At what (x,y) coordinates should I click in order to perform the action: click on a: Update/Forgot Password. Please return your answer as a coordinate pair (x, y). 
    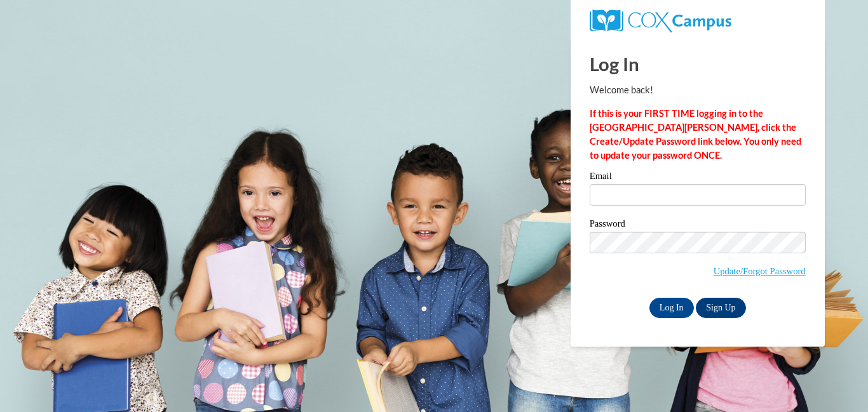
    Looking at the image, I should click on (760, 271).